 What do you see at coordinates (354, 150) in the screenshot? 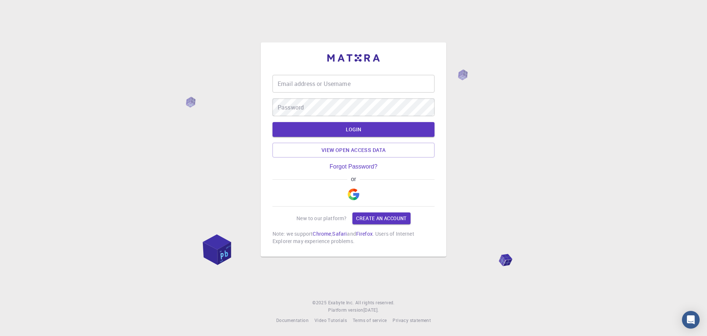
I see `a: View open access data` at bounding box center [354, 150].